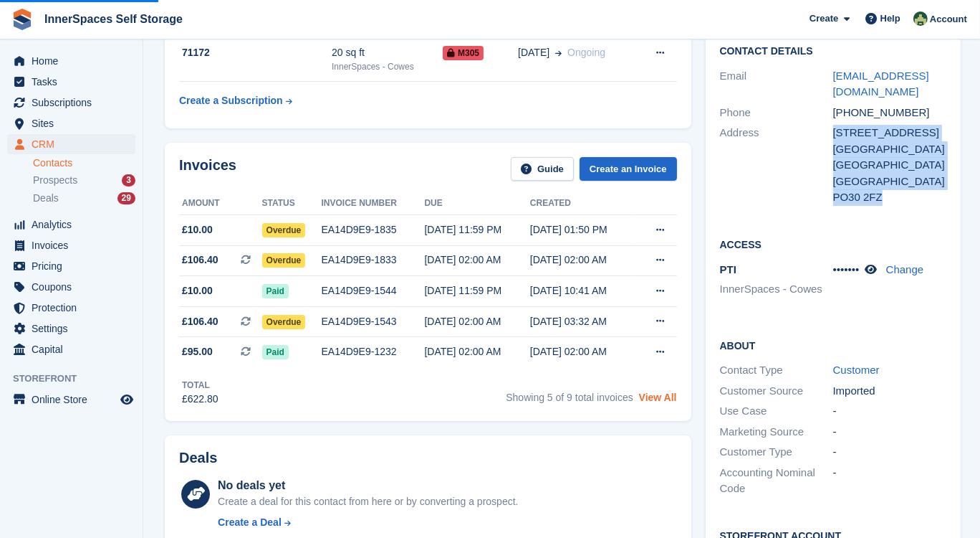 The height and width of the screenshot is (538, 980). Describe the element at coordinates (220, 204) in the screenshot. I see `th: Amount` at that location.